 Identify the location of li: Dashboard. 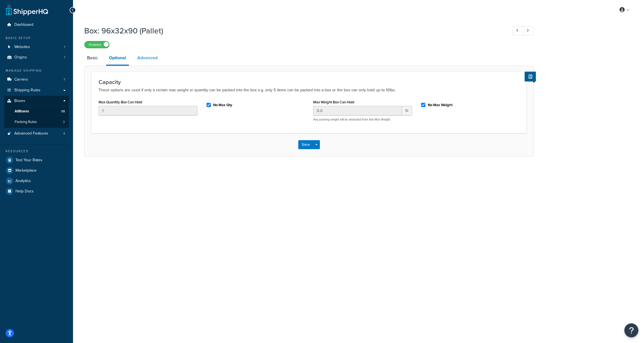
(36, 25).